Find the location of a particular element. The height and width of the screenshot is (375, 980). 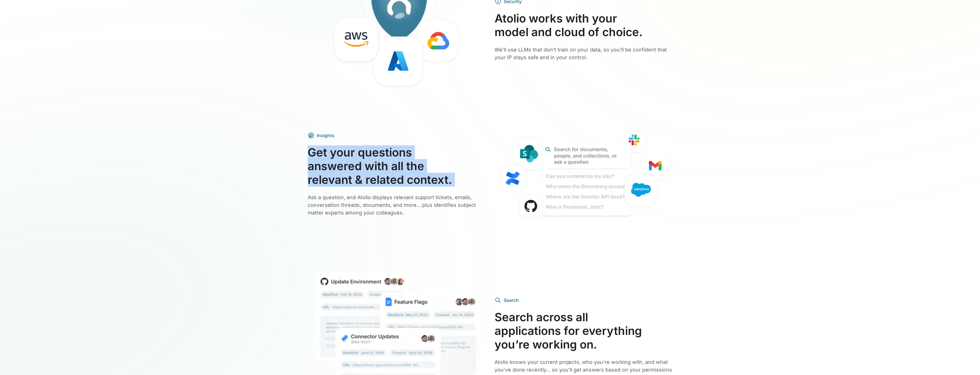

div: Chat Widget is located at coordinates (965, 362).